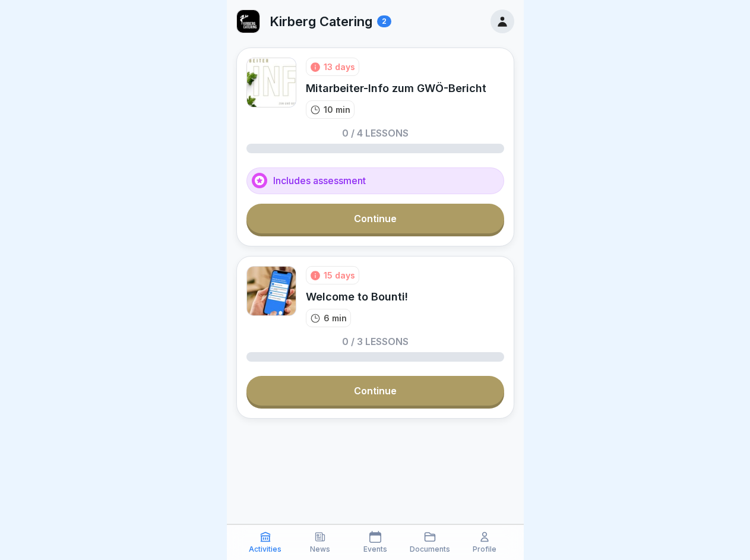  Describe the element at coordinates (384, 21) in the screenshot. I see `div: 2` at that location.